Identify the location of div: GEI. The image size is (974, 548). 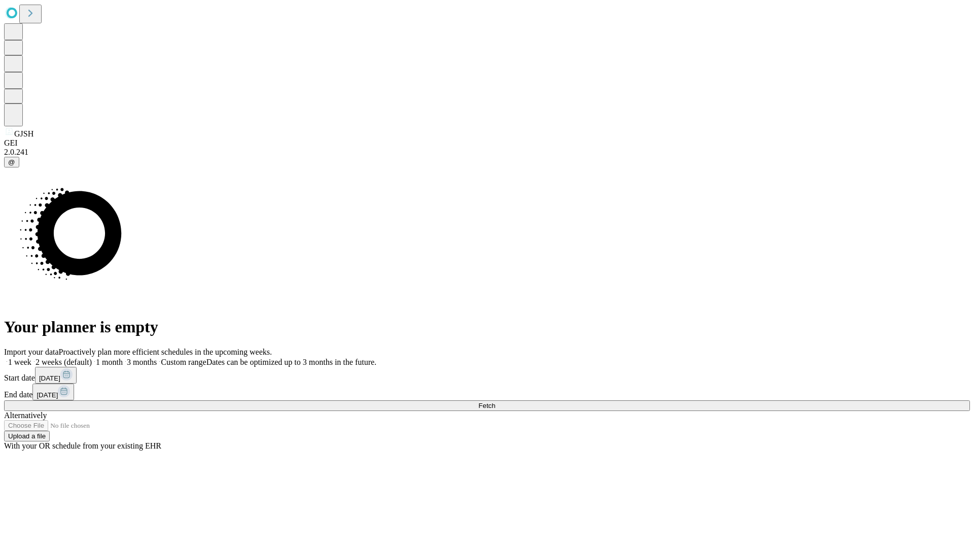
(487, 143).